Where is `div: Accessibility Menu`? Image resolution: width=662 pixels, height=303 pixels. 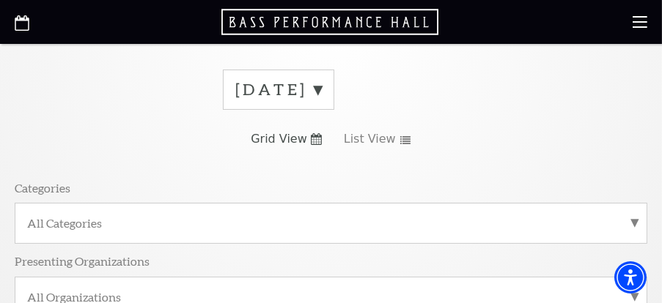 div: Accessibility Menu is located at coordinates (630, 278).